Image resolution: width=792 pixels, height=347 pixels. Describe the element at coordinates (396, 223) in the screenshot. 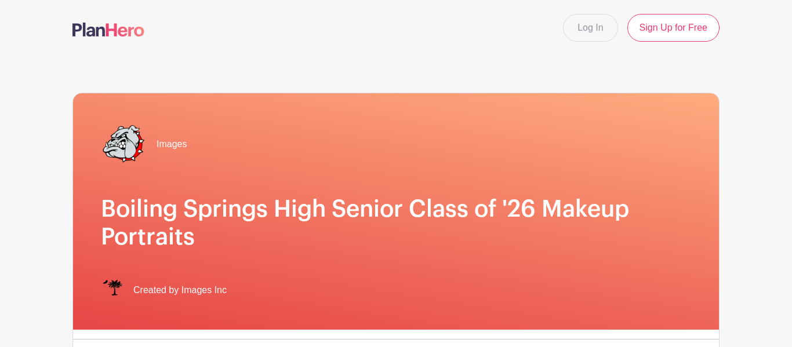

I see `h1: Boiling Springs High Senior Class of '26 Makeup Portraits` at that location.